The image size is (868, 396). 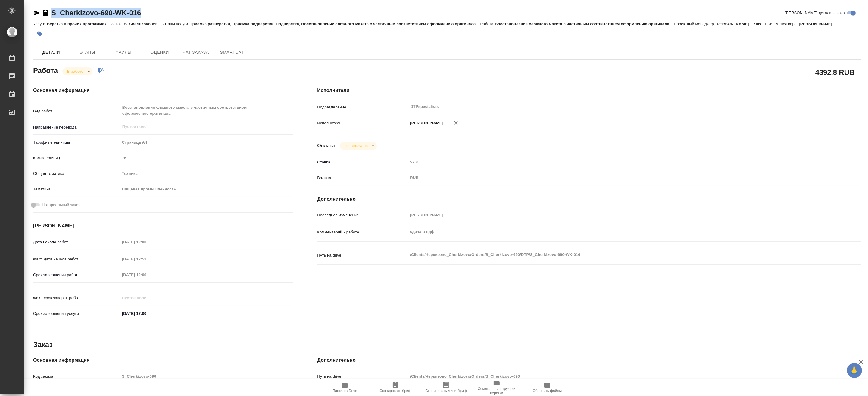 What do you see at coordinates (695, 24) in the screenshot?
I see `p: Проектный менеджер` at bounding box center [695, 24].